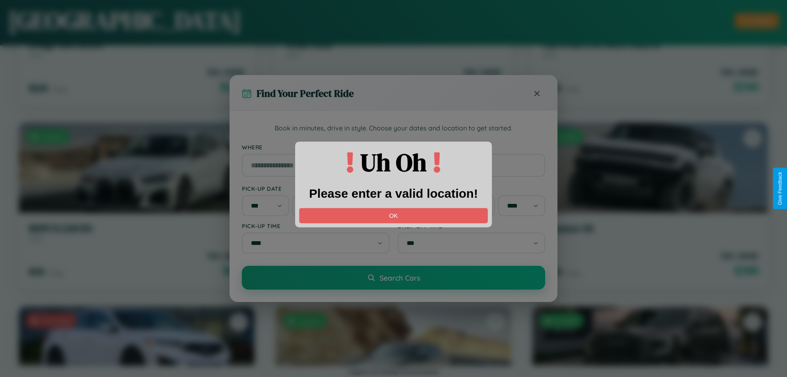 Image resolution: width=787 pixels, height=377 pixels. I want to click on label: Pick-up Time, so click(315, 225).